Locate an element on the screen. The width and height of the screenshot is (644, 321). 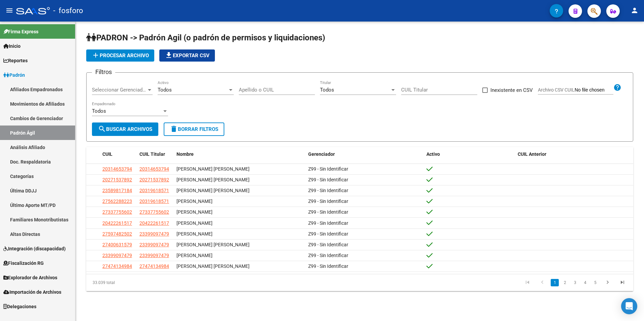
button: Borrar Filtros is located at coordinates (194, 129).